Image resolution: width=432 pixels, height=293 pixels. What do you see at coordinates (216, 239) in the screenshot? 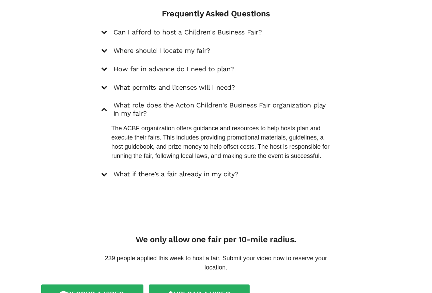
I see `h4: We only allow one fair per 10-mile radius.` at bounding box center [216, 239].